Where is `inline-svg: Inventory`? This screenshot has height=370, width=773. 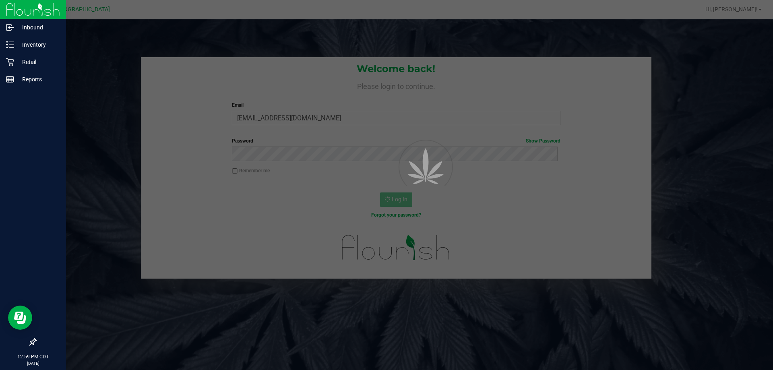
inline-svg: Inventory is located at coordinates (10, 45).